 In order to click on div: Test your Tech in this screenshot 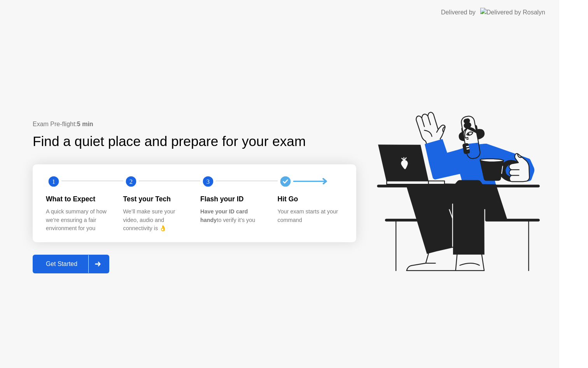, I will do `click(156, 199)`.